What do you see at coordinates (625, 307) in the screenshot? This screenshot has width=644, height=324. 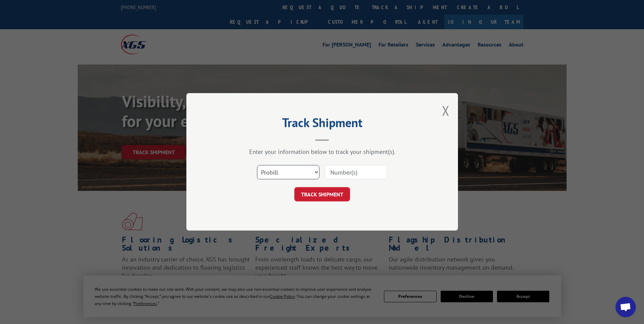 I see `div: Open chat` at bounding box center [625, 307].